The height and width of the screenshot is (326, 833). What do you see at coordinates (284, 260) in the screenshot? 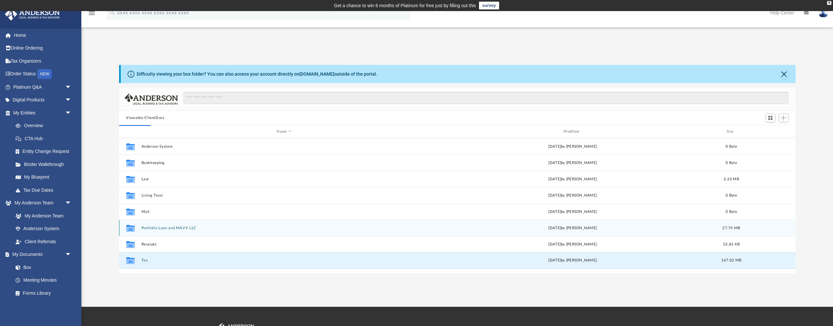
I see `button: Tax` at bounding box center [284, 260].